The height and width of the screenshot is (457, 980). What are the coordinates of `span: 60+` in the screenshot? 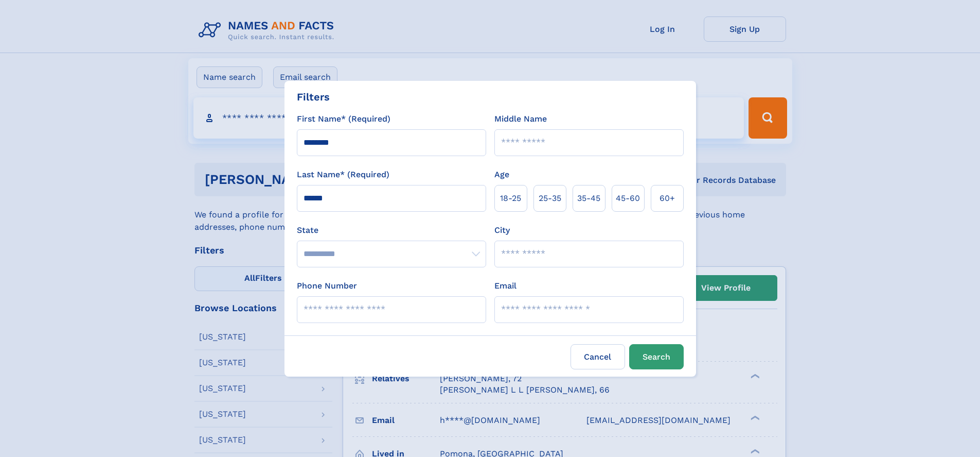 It's located at (667, 198).